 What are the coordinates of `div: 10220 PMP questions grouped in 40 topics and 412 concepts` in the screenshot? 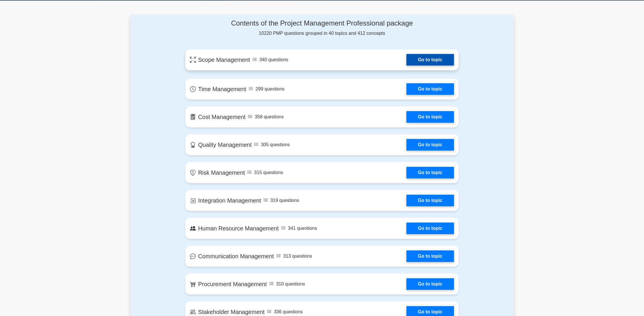 It's located at (322, 28).